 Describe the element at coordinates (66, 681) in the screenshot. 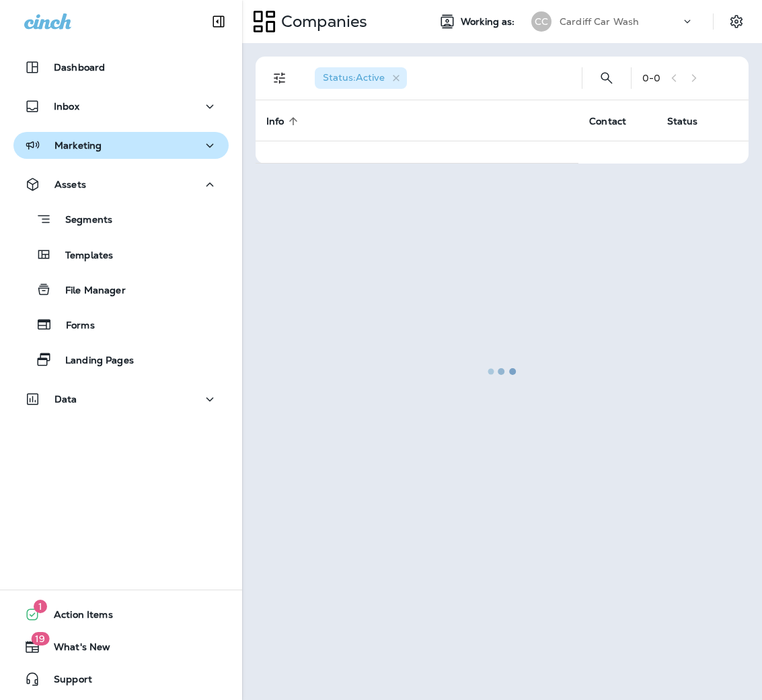

I see `span: Support` at that location.